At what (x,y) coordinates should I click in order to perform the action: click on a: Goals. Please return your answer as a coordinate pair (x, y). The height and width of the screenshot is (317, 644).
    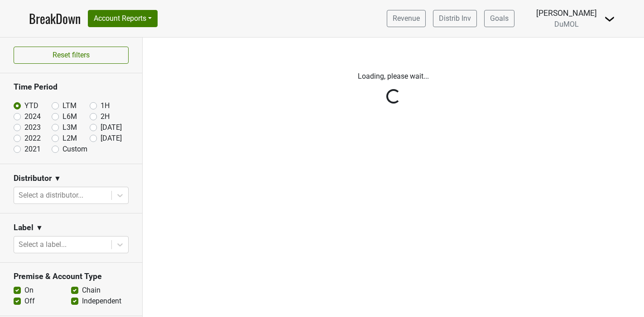
    Looking at the image, I should click on (499, 19).